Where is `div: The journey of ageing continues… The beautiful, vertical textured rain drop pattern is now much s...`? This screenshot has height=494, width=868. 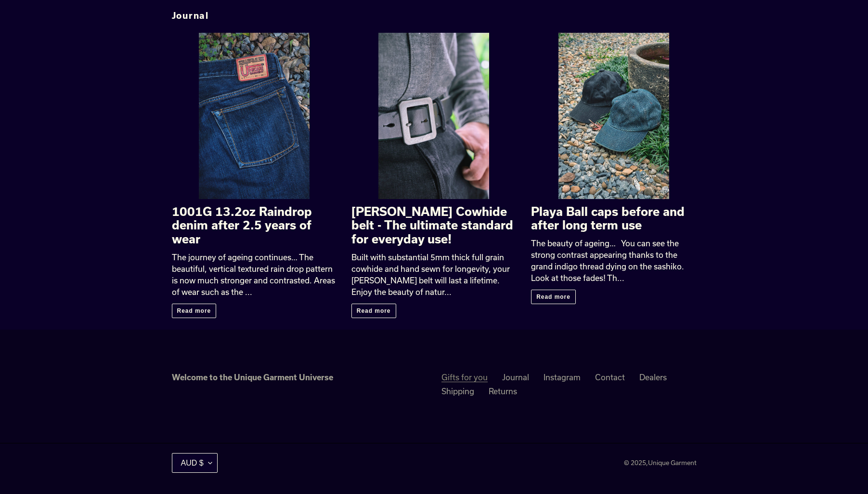 div: The journey of ageing continues… The beautiful, vertical textured rain drop pattern is now much s... is located at coordinates (254, 274).